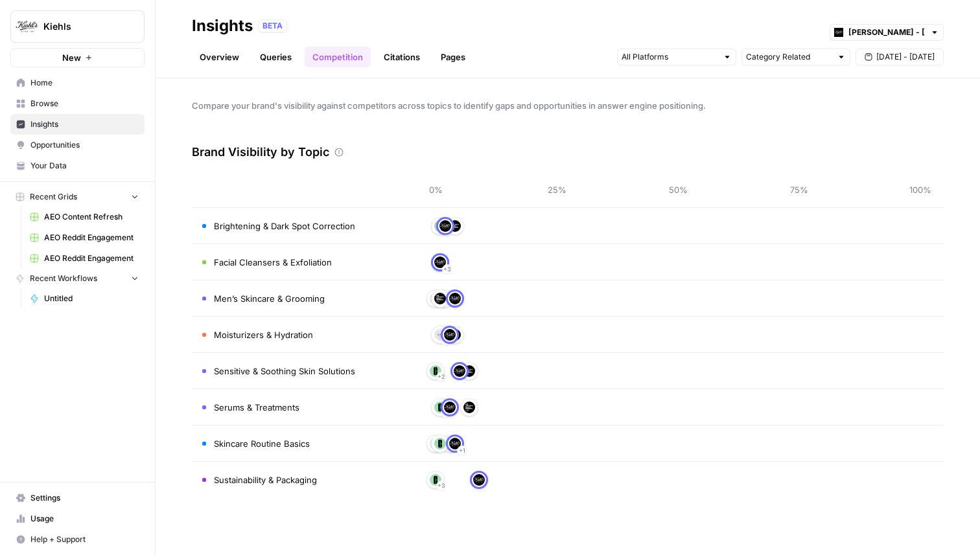 This screenshot has width=980, height=555. What do you see at coordinates (77, 540) in the screenshot?
I see `button: Help + Support` at bounding box center [77, 540].